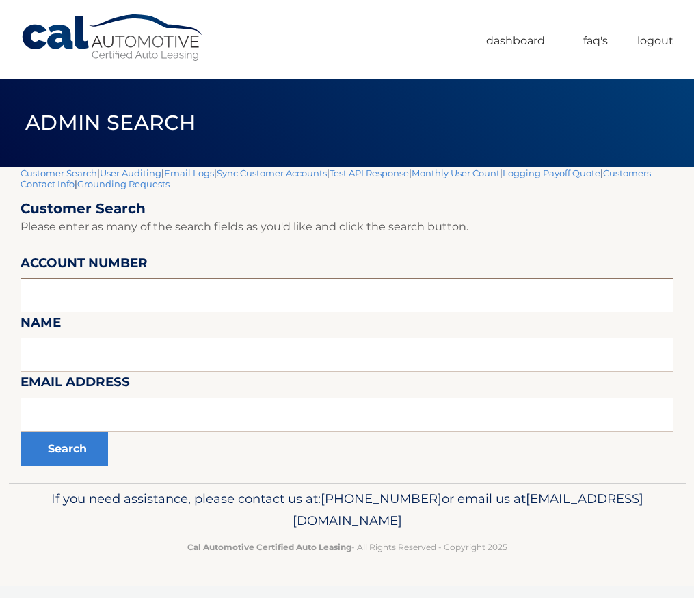  I want to click on a: User Auditing, so click(131, 173).